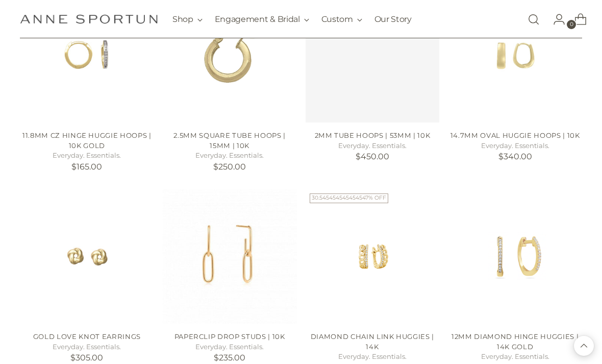 This screenshot has width=602, height=364. What do you see at coordinates (516, 156) in the screenshot?
I see `span: $340.00` at bounding box center [516, 156].